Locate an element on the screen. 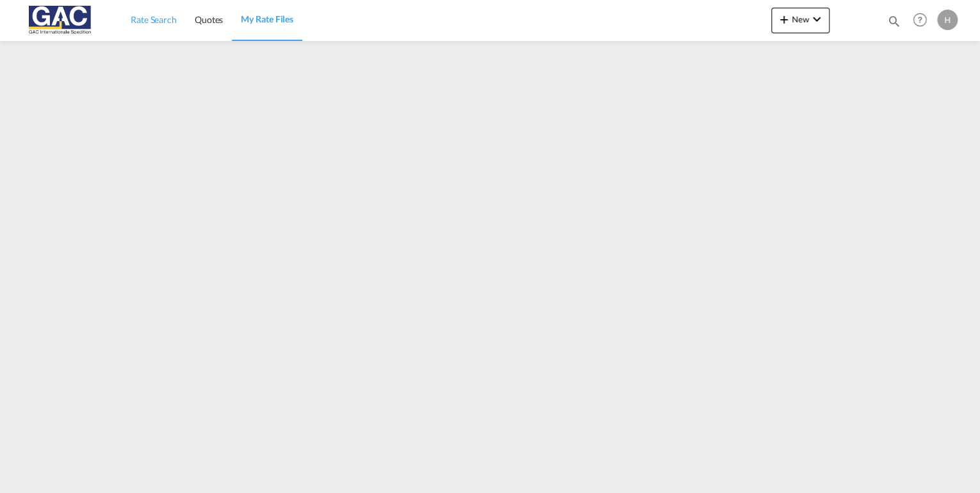 The width and height of the screenshot is (980, 493). button: icon-plus 400-fgNewicon-chevron-down is located at coordinates (800, 21).